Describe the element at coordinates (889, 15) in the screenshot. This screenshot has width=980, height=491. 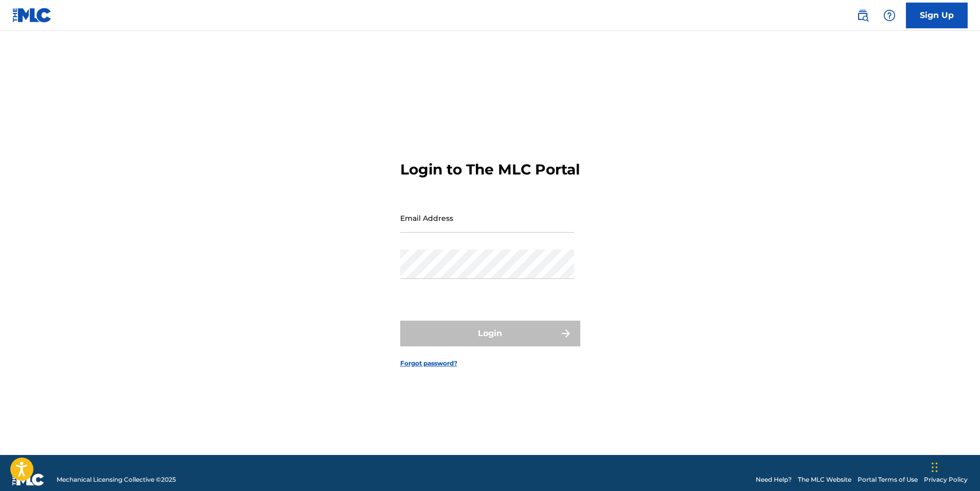
I see `div: Help` at that location.